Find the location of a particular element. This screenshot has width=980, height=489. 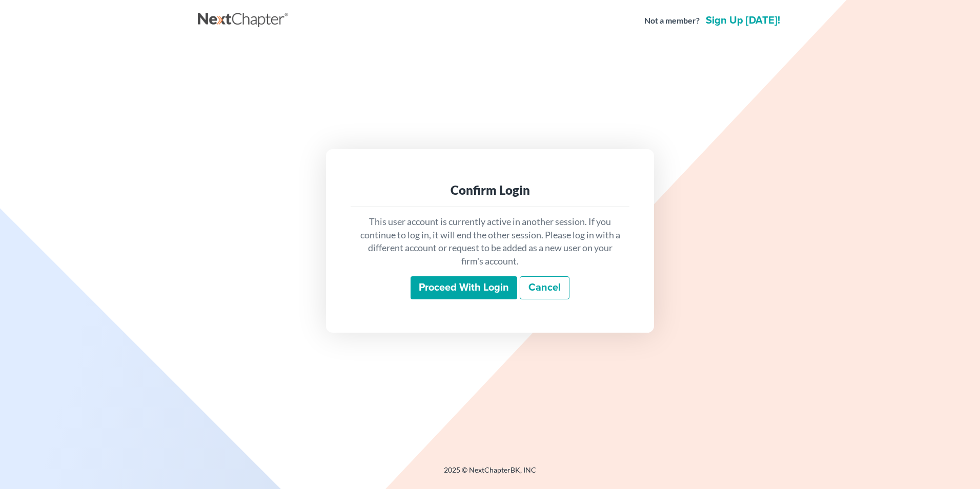

div: 2025 © NextChapterBK, INC is located at coordinates (490, 474).